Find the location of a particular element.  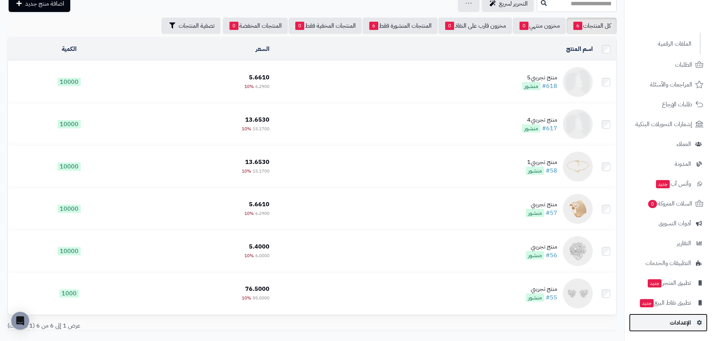

a: كل المنتجات6 is located at coordinates (592, 26).